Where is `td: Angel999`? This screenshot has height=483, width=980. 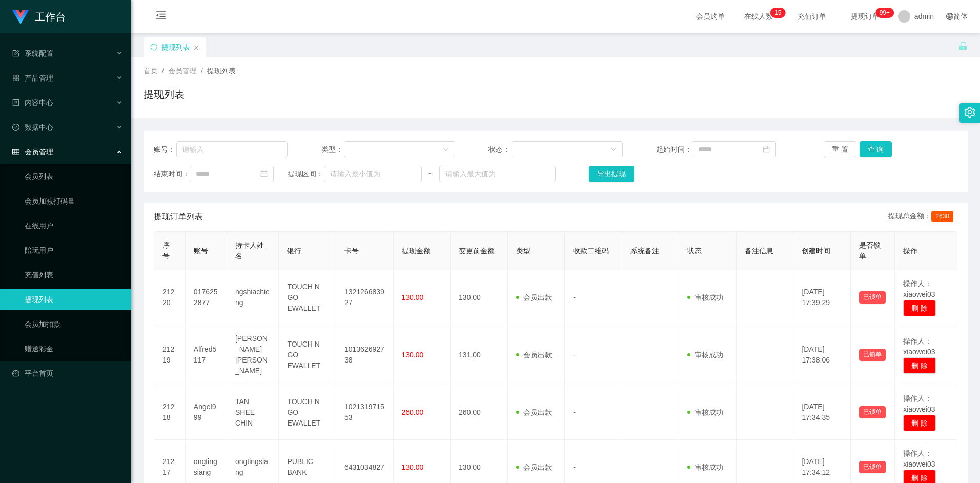
td: Angel999 is located at coordinates (206, 412).